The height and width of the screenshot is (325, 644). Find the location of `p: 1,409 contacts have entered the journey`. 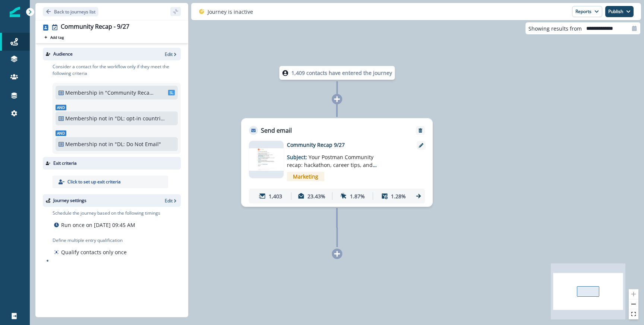

p: 1,409 contacts have entered the journey is located at coordinates (341, 73).